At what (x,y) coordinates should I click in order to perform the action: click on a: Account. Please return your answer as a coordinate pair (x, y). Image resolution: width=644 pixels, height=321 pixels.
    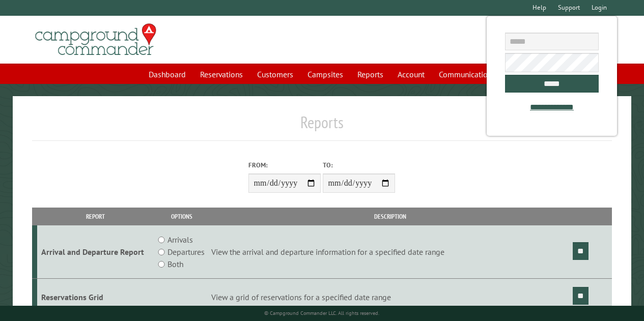
    Looking at the image, I should click on (411, 74).